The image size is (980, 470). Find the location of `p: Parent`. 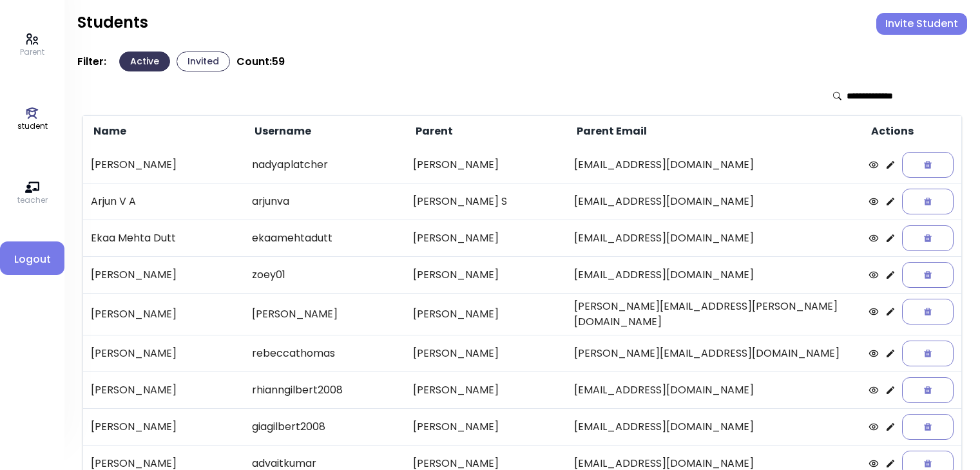

p: Parent is located at coordinates (32, 52).